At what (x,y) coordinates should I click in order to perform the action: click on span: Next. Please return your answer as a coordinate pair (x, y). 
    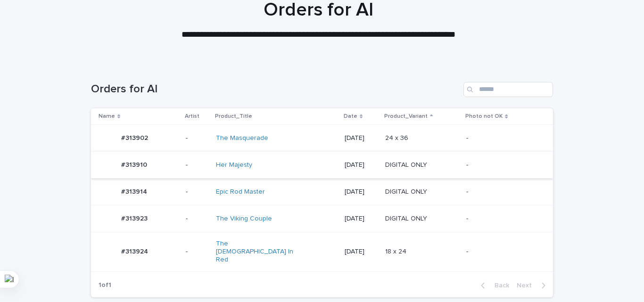
    Looking at the image, I should click on (527, 285).